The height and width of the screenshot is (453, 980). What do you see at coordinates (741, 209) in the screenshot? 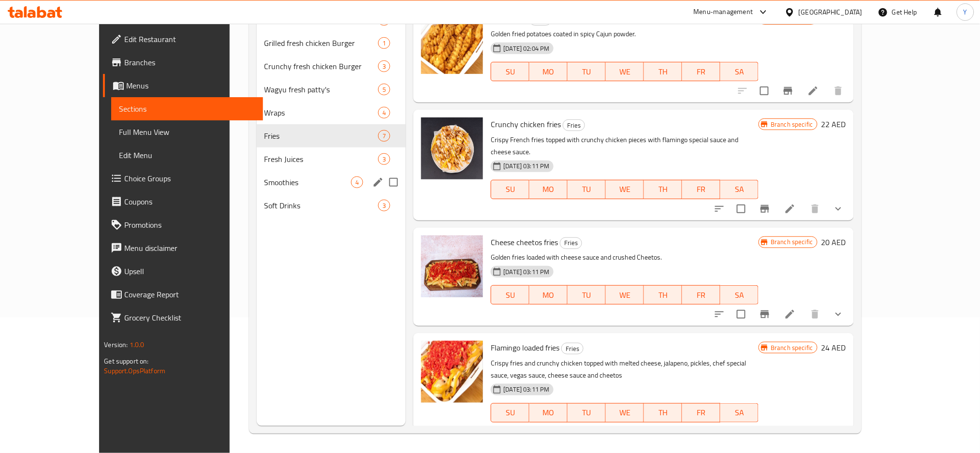
I see `span: Select to update` at bounding box center [741, 209].